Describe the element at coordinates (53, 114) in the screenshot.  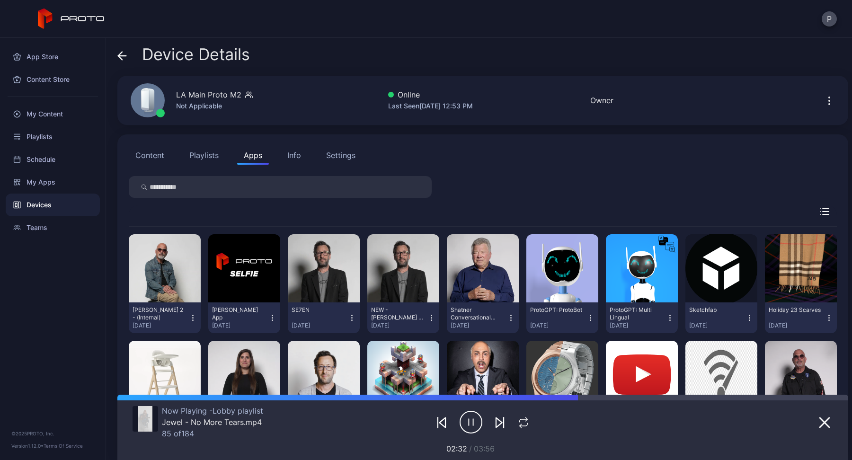
I see `a: My Content` at that location.